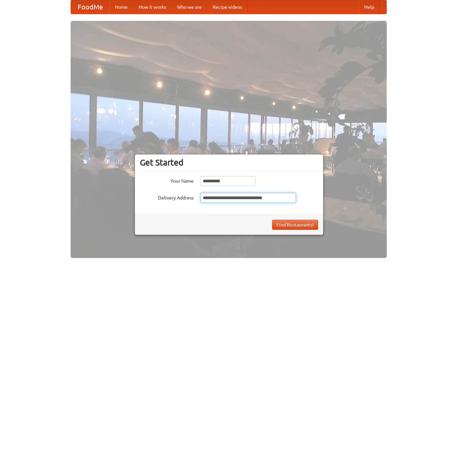  I want to click on a: FoodMe, so click(90, 7).